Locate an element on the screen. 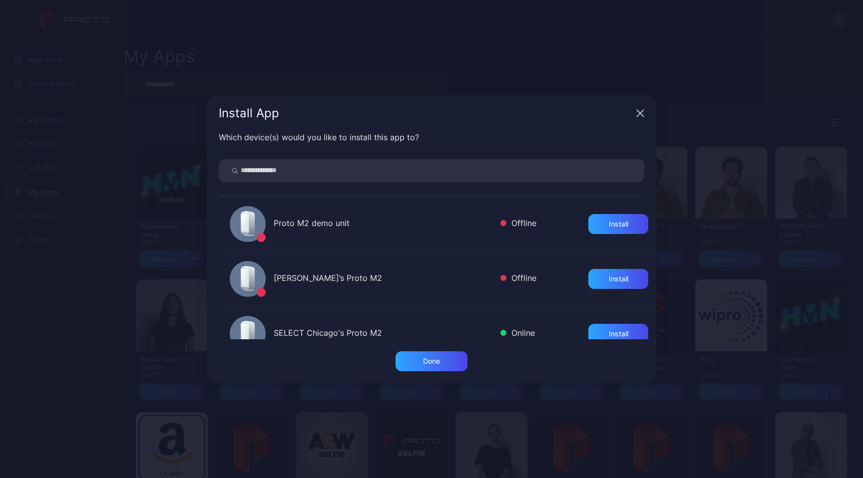 The width and height of the screenshot is (863, 478). div: Done is located at coordinates (431, 361).